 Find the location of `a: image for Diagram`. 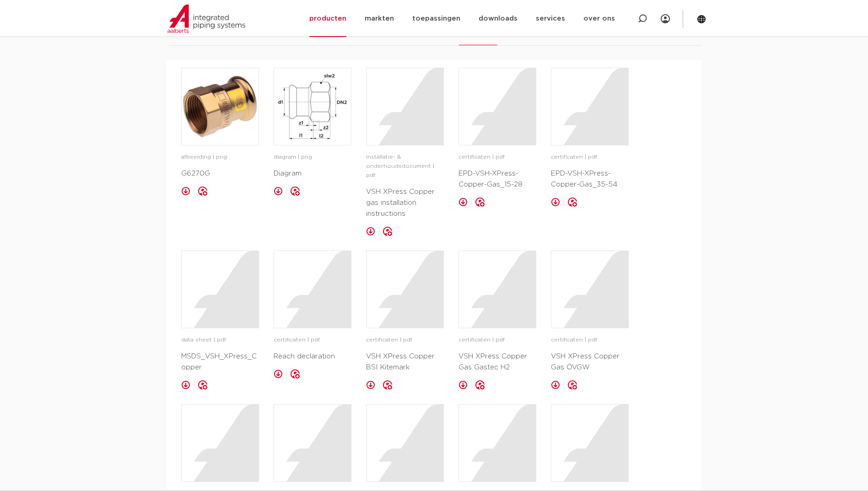

a: image for Diagram is located at coordinates (312, 106).